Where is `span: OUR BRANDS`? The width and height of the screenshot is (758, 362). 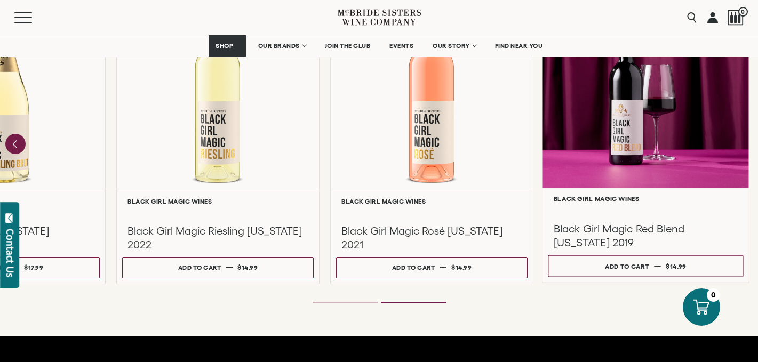 span: OUR BRANDS is located at coordinates (279, 46).